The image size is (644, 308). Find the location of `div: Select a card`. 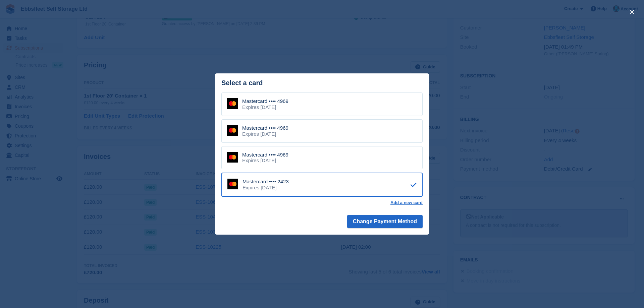

div: Select a card is located at coordinates (322, 83).